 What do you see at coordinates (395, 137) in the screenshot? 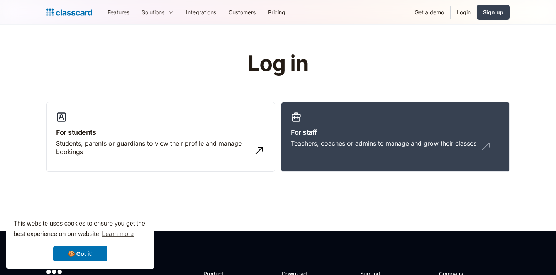
I see `a: For staffTeachers, coaches or admins to manage and grow their classes` at bounding box center [395, 137].